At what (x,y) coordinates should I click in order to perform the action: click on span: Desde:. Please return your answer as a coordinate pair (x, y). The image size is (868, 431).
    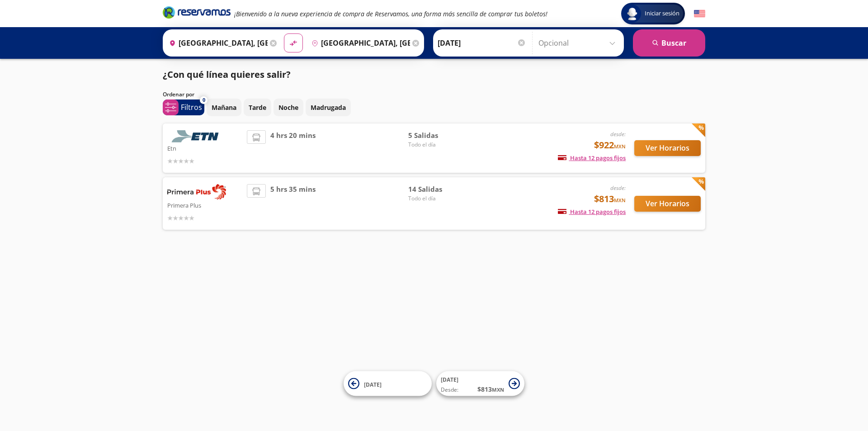
    Looking at the image, I should click on (449, 390).